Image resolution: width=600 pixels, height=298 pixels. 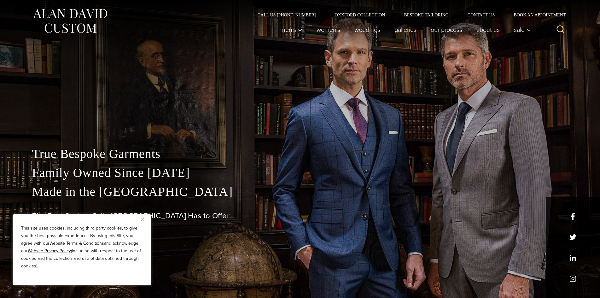 What do you see at coordinates (328, 30) in the screenshot?
I see `a: Women’s` at bounding box center [328, 30].